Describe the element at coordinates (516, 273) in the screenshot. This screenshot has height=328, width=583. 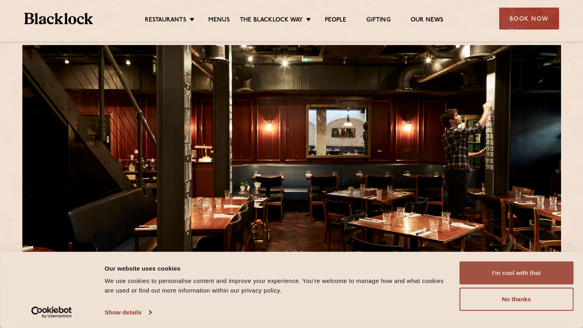
I see `button: I'm cool with that` at that location.